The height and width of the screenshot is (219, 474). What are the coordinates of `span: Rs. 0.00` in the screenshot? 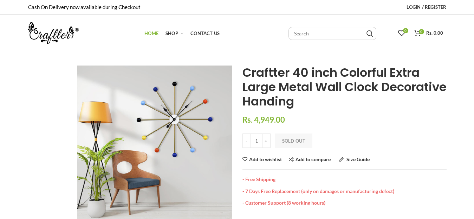 It's located at (434, 33).